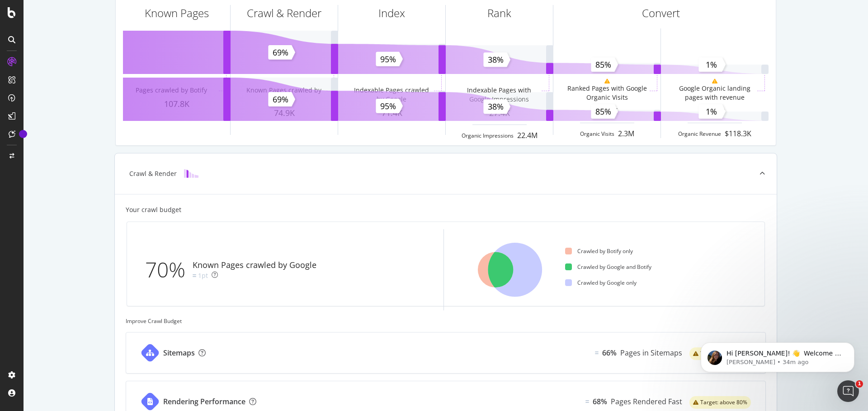 The width and height of the screenshot is (868, 411). What do you see at coordinates (527, 136) in the screenshot?
I see `div: 22.4M` at bounding box center [527, 136].